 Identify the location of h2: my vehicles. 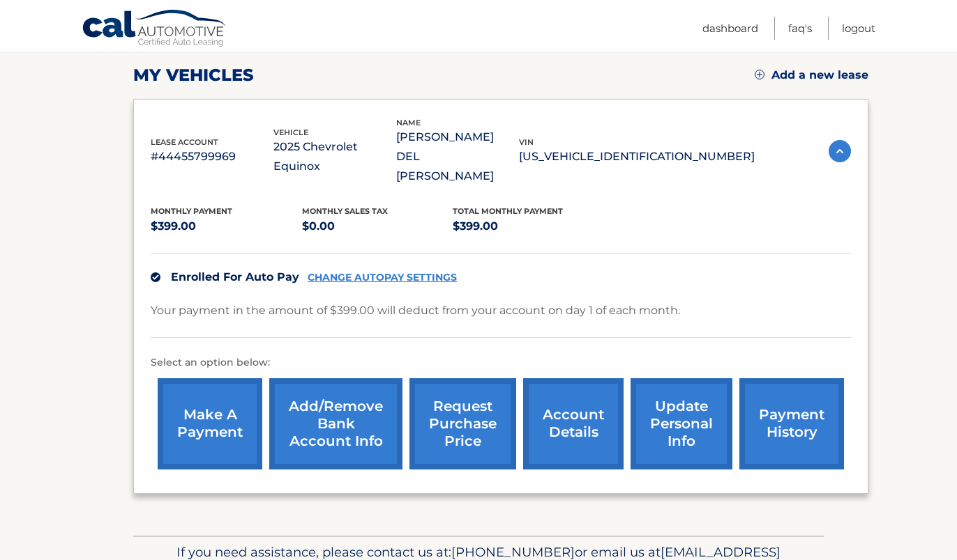
(193, 75).